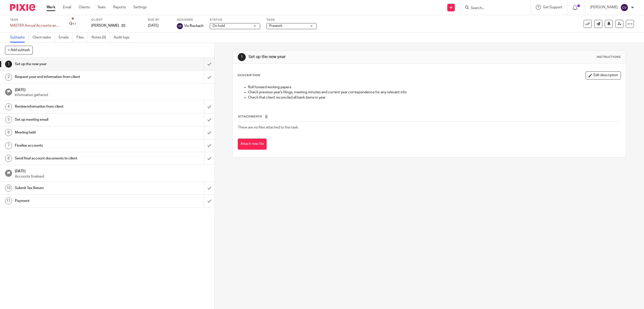 This screenshot has width=644, height=309. Describe the element at coordinates (609, 24) in the screenshot. I see `button: Snooze task` at that location.